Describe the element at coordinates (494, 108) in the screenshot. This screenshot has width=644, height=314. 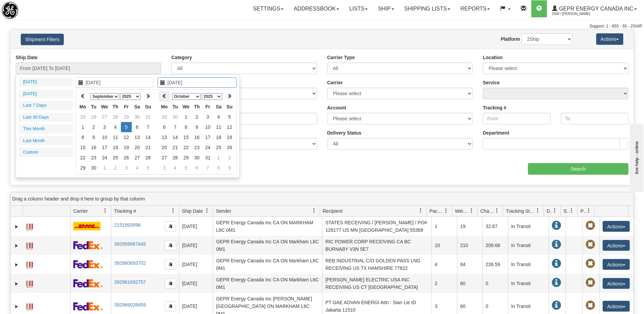
I see `label: Tracking #` at that location.